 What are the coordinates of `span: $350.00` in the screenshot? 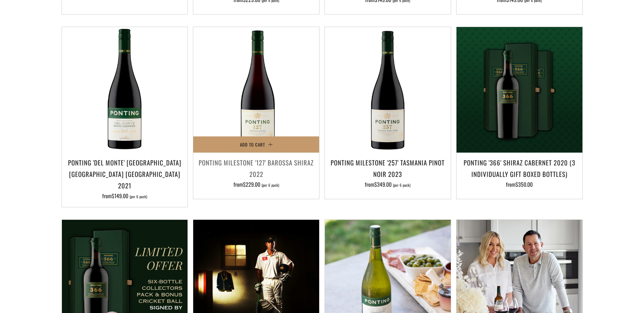 It's located at (524, 185).